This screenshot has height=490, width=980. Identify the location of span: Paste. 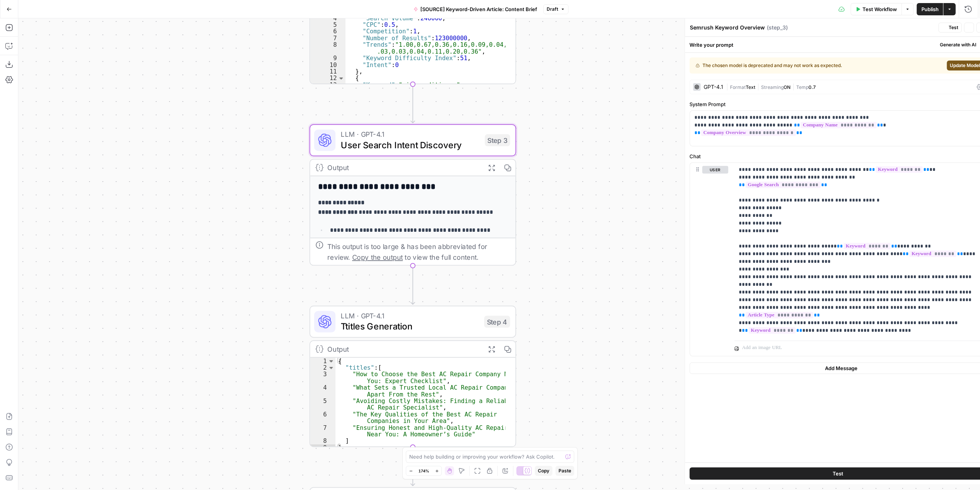
(565, 471).